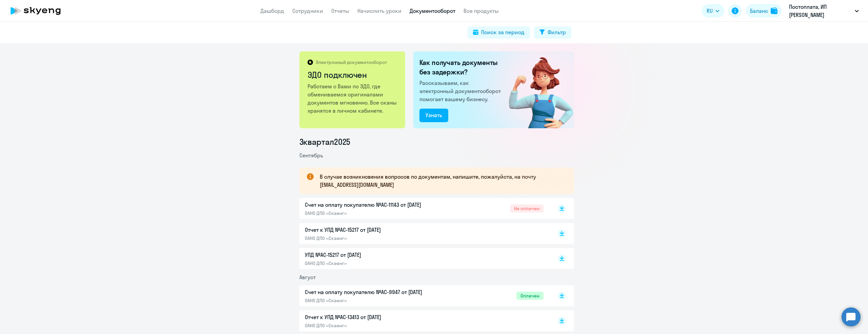 Image resolution: width=868 pixels, height=334 pixels. I want to click on div: Баланс, so click(759, 11).